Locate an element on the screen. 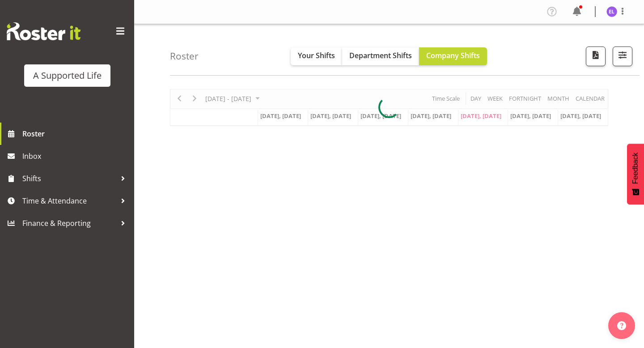 The height and width of the screenshot is (348, 644). span: Your Shifts is located at coordinates (316, 55).